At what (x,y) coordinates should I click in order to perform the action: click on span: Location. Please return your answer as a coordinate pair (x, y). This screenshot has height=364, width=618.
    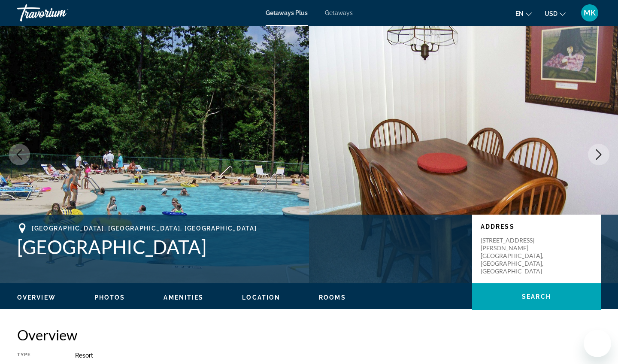
    Looking at the image, I should click on (261, 297).